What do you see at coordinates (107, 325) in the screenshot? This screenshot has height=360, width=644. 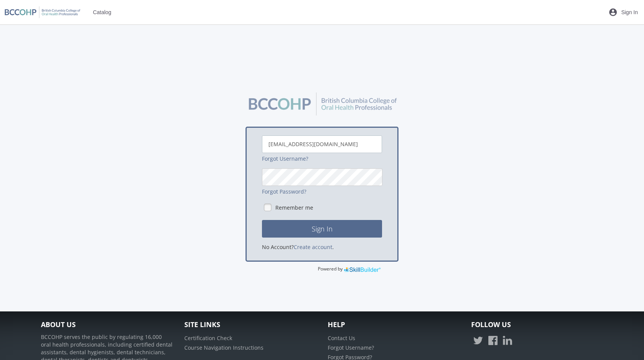 I see `h4: About Us` at bounding box center [107, 325].